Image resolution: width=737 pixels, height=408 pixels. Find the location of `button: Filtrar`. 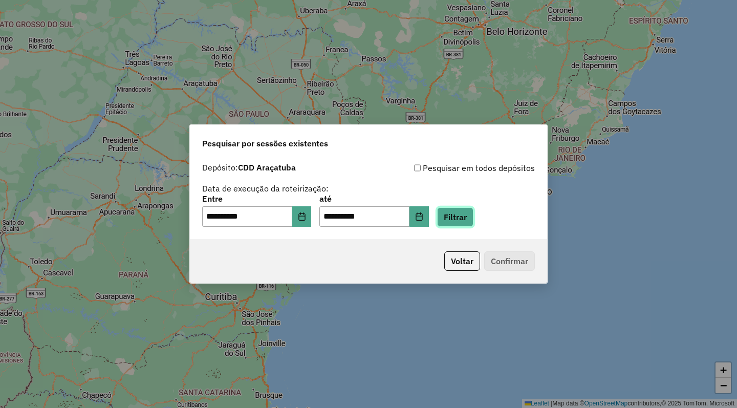

button: Filtrar is located at coordinates (455, 217).